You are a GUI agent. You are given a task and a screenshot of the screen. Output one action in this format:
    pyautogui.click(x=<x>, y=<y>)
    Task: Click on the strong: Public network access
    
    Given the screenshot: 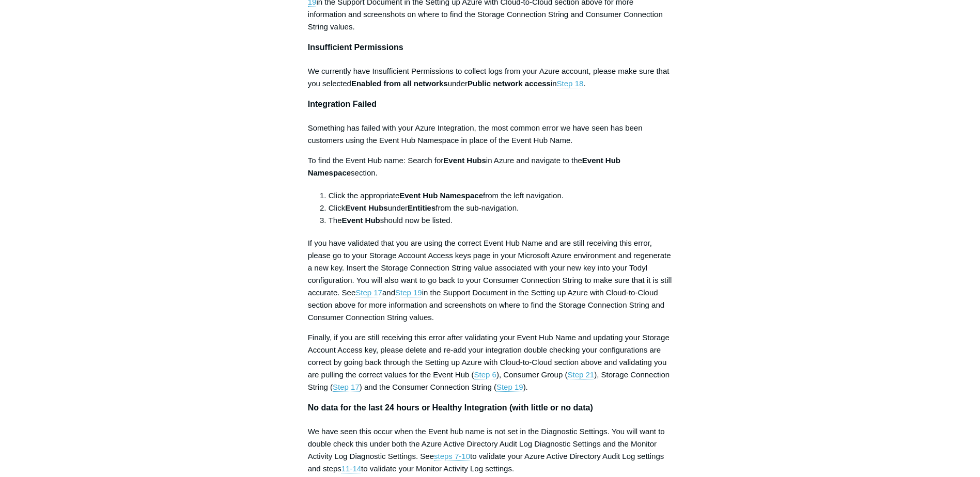 What is the action you would take?
    pyautogui.click(x=509, y=83)
    